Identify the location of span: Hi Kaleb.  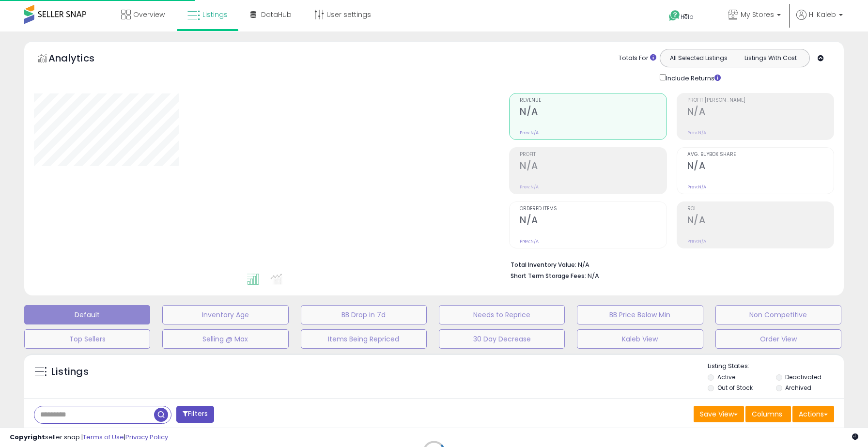
(823, 14).